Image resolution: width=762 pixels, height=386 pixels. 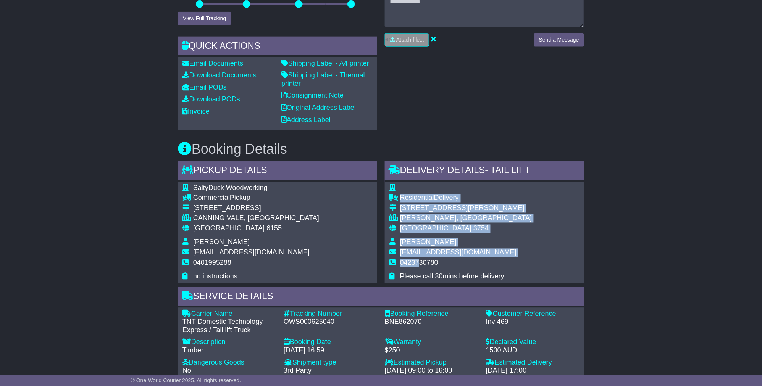 What do you see at coordinates (533, 323) in the screenshot?
I see `div: Inv 469` at bounding box center [533, 323].